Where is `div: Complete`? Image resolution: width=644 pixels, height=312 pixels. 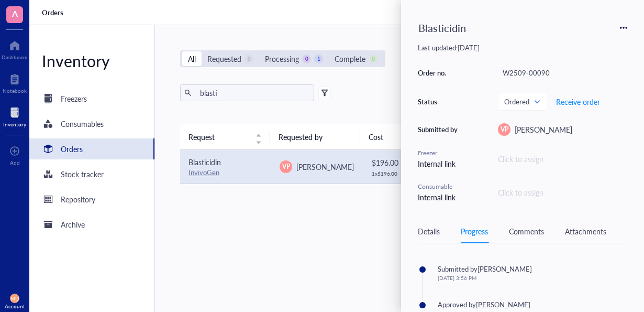
div: Complete is located at coordinates (350, 59).